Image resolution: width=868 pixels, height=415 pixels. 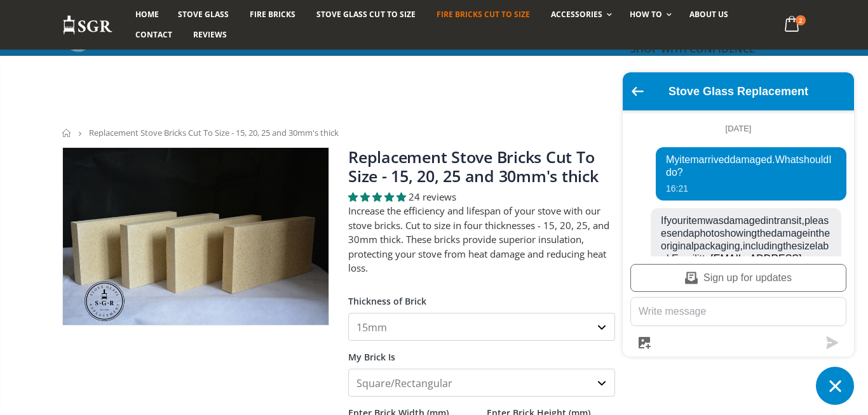 I want to click on a: Stove Glass, so click(x=203, y=14).